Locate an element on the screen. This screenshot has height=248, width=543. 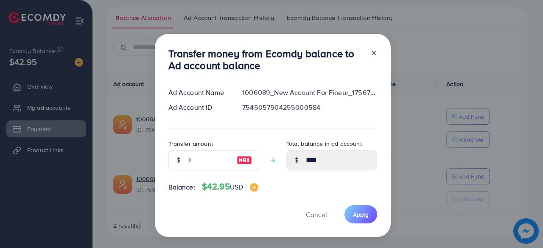
div: Ad Account Name is located at coordinates (198, 92).